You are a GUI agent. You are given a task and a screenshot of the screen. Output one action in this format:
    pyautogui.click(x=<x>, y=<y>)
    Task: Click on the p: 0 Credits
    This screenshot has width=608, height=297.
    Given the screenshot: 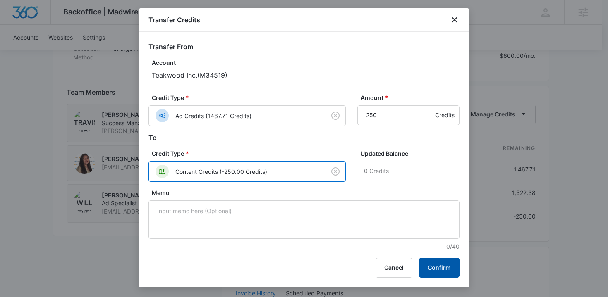 What is the action you would take?
    pyautogui.click(x=411, y=171)
    